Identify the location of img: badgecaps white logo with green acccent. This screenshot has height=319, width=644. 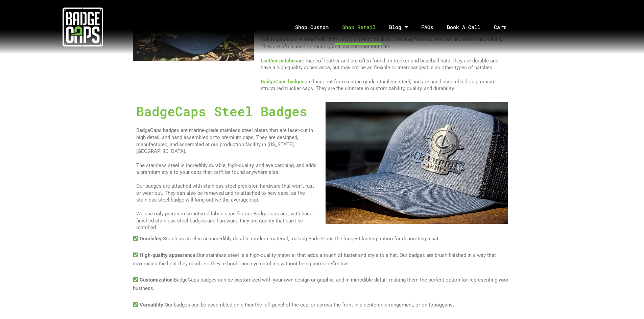
(83, 27).